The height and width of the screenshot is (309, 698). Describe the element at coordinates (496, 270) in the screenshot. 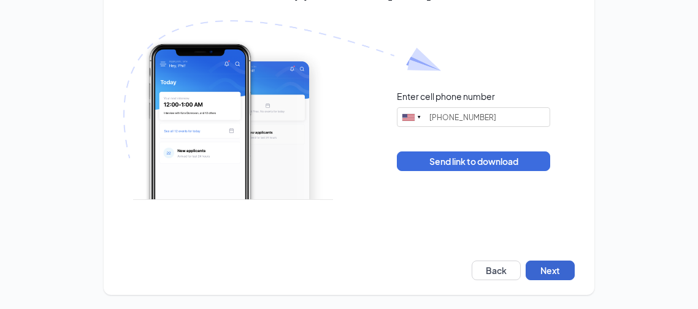

I see `button: Back` at that location.